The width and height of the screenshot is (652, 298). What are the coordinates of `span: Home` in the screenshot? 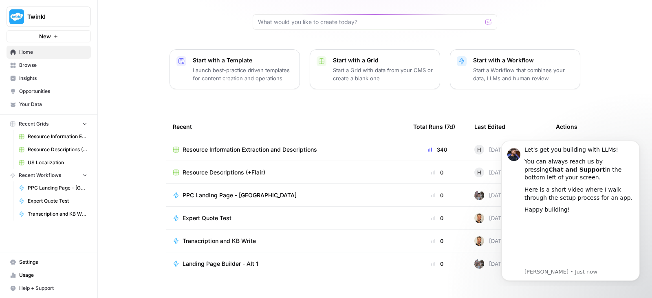 It's located at (53, 52).